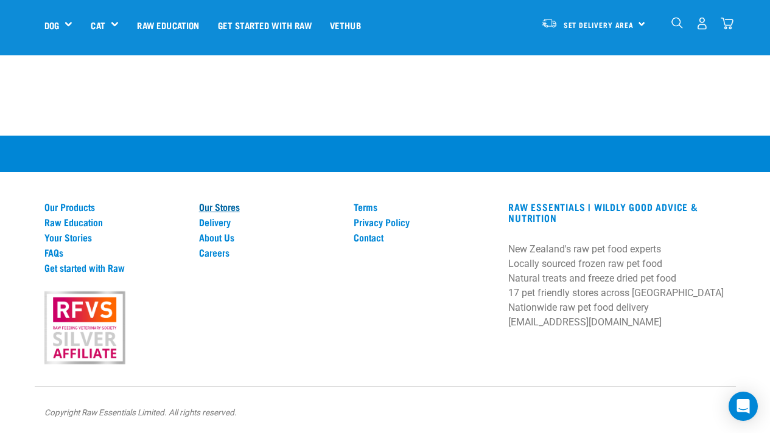  What do you see at coordinates (269, 222) in the screenshot?
I see `a: Delivery` at bounding box center [269, 222].